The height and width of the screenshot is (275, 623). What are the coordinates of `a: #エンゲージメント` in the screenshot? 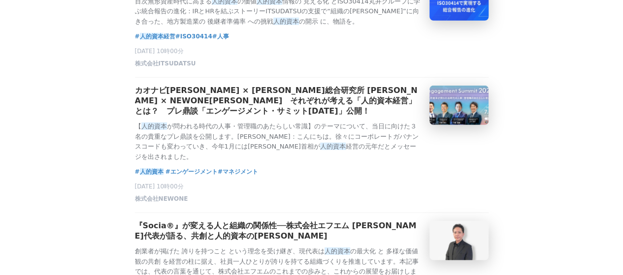 It's located at (192, 172).